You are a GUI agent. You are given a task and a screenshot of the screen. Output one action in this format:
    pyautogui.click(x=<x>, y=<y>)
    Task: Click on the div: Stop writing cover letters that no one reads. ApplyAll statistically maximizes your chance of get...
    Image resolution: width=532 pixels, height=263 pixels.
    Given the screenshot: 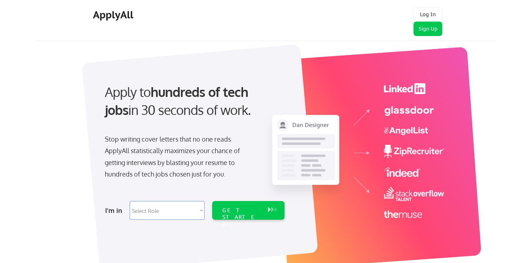 What is the action you would take?
    pyautogui.click(x=179, y=157)
    